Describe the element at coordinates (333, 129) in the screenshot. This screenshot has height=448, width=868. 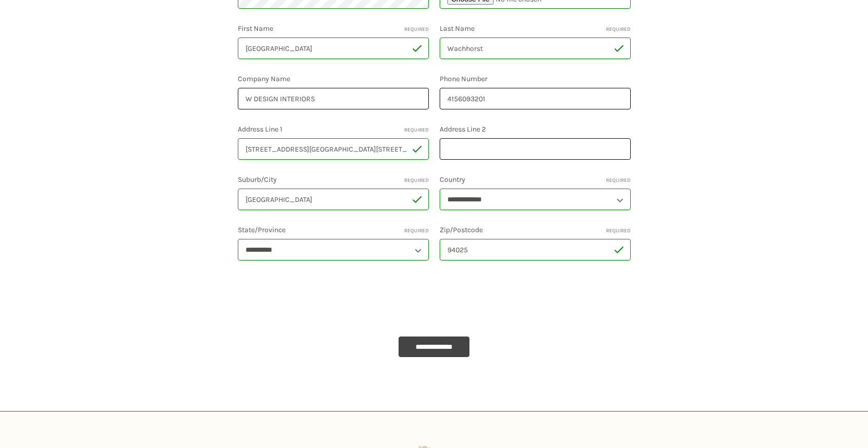
I see `label: Address Line 1` at that location.